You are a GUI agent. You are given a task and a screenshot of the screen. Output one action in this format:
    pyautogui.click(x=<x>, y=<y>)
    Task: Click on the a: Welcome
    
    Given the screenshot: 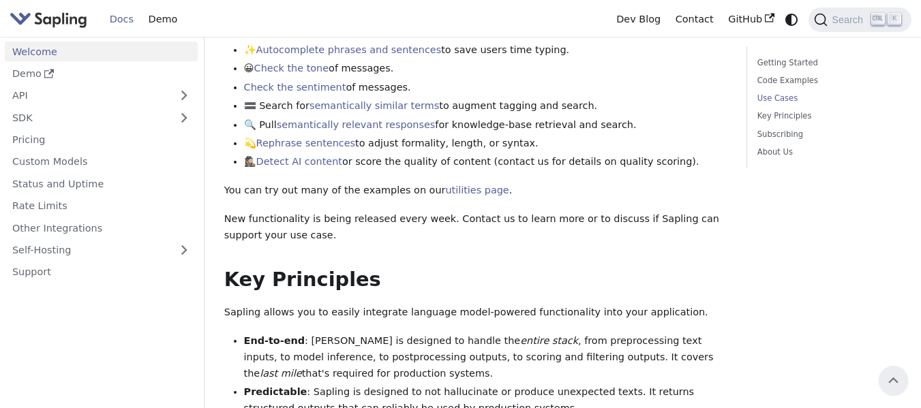 What is the action you would take?
    pyautogui.click(x=101, y=51)
    